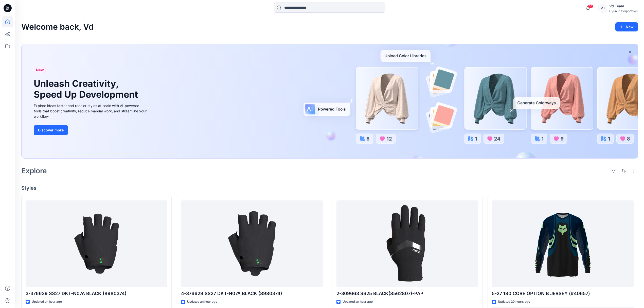 The image size is (644, 308). I want to click on a: 4-376629 SS27 DKT-N07A BLACK (8980374), so click(252, 244).